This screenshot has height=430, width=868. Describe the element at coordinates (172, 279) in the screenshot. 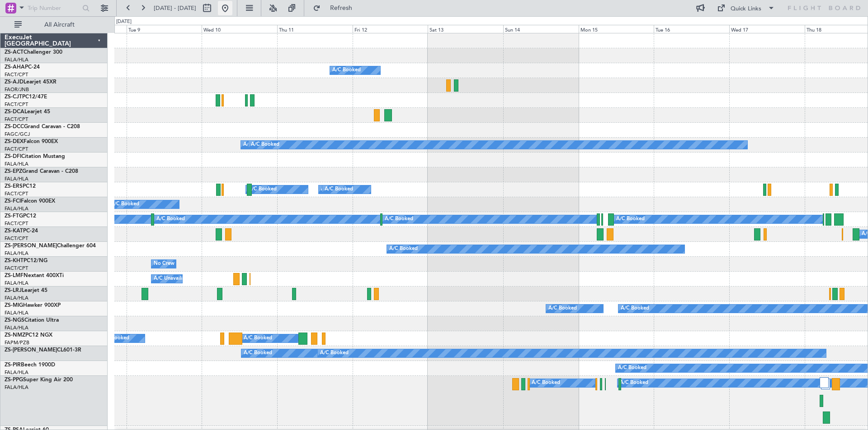

I see `div: A/C Unavailable` at that location.